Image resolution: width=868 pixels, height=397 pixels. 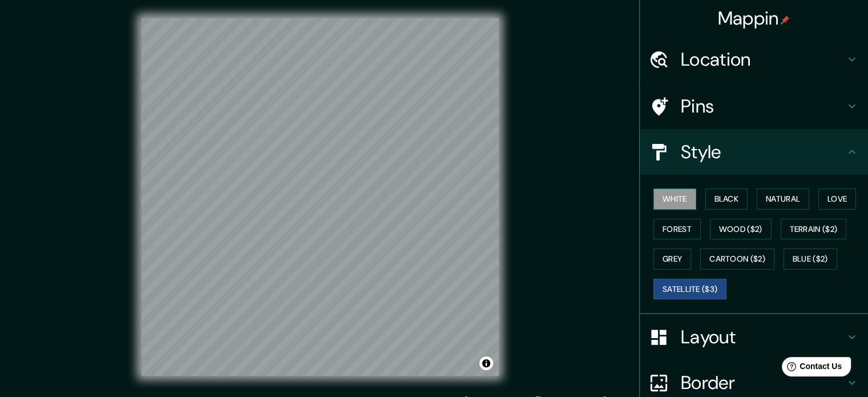 What do you see at coordinates (690, 289) in the screenshot?
I see `button: Satellite ($3)` at bounding box center [690, 289].